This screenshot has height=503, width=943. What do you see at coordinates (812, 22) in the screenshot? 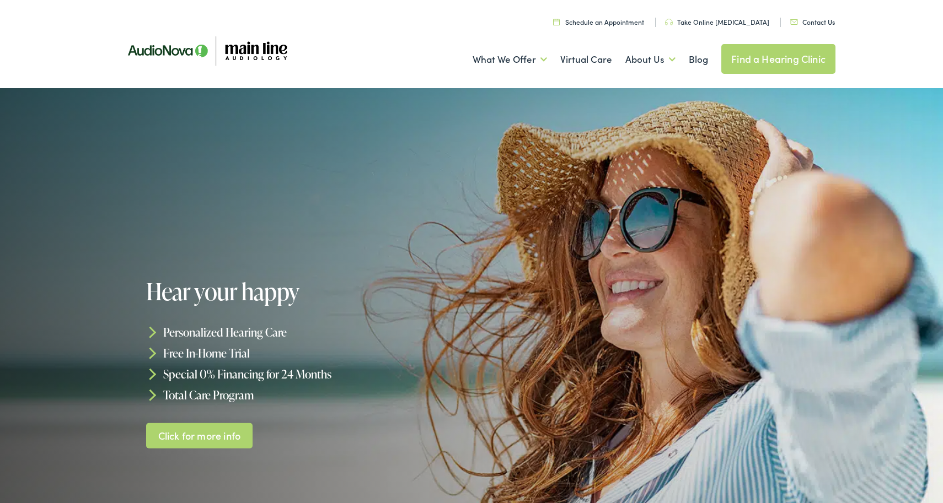
I see `a: Contact Us` at bounding box center [812, 22].